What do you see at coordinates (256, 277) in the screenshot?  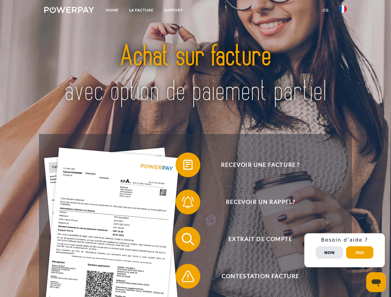 I see `button: Contestation Facture` at bounding box center [256, 277].